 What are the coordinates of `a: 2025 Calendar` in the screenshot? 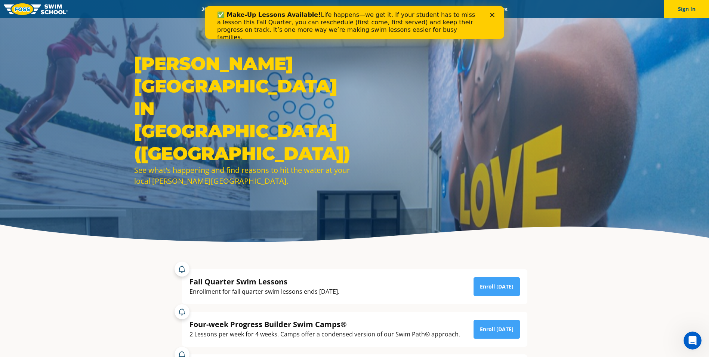 It's located at (218, 9).